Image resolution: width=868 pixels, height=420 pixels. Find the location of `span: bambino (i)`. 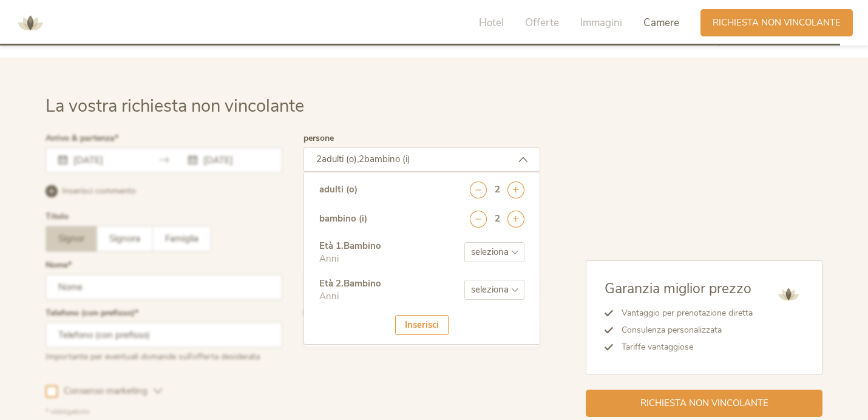

span: bambino (i) is located at coordinates (388, 159).